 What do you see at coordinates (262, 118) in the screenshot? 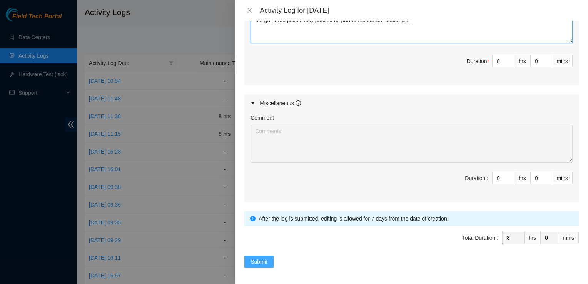
I see `label: Comment` at bounding box center [262, 118].